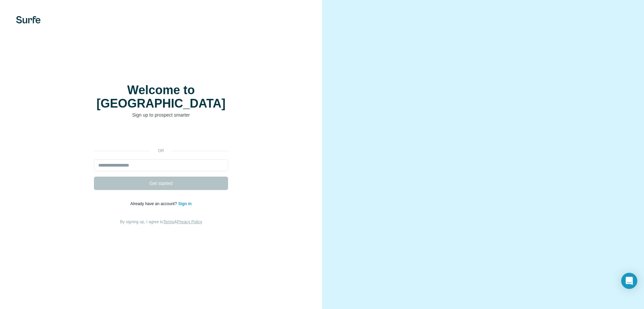 The width and height of the screenshot is (644, 309). I want to click on p: Sign up to prospect smarter, so click(161, 115).